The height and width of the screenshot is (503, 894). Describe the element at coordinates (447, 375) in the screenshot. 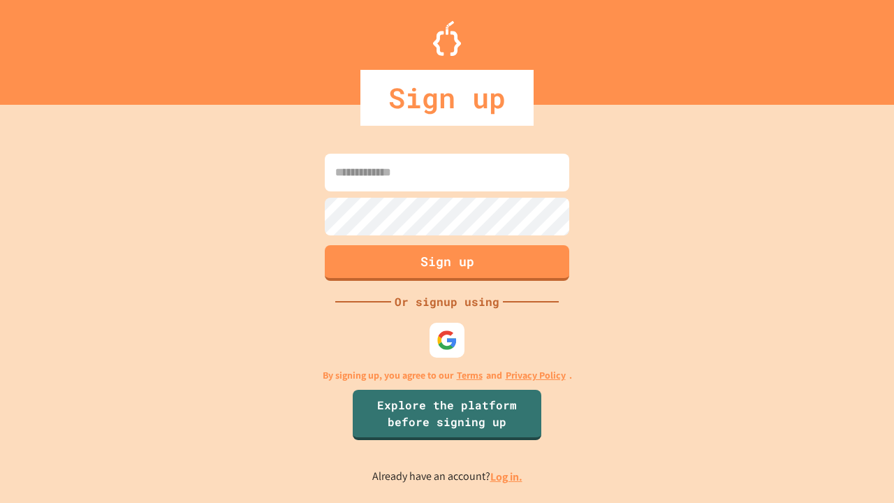

I see `p: By signing up, you agree to our and .` at that location.